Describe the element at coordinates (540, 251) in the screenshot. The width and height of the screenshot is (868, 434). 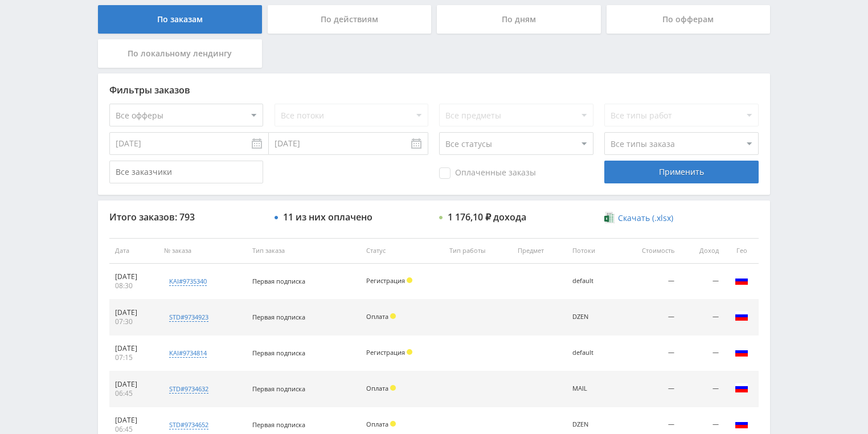
I see `th: Предмет` at that location.